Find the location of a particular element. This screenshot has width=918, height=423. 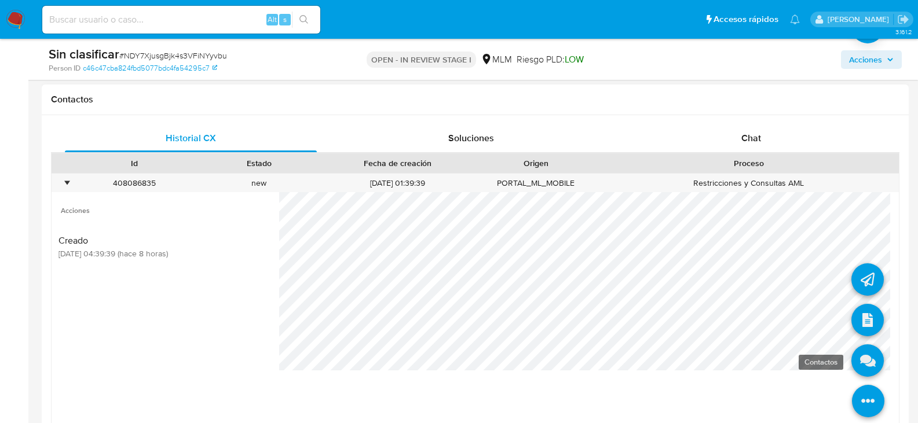

div: new is located at coordinates (259, 183).